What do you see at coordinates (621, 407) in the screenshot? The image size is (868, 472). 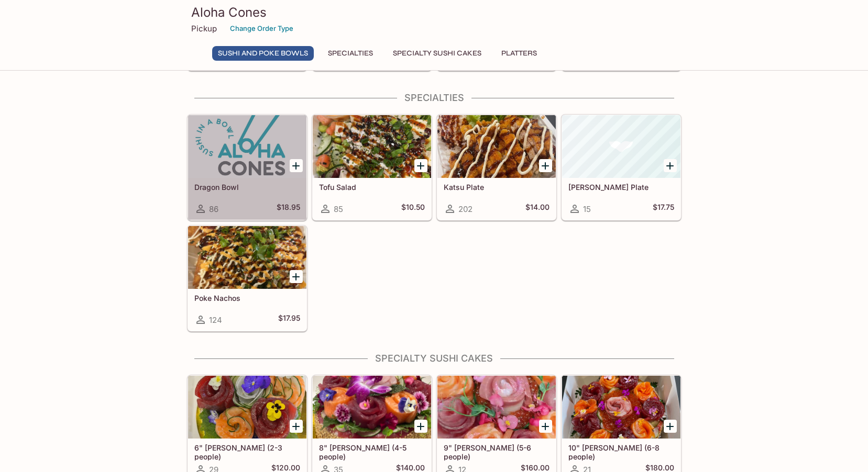 I see `div: 10" Sushi Cake (6-8 people)` at bounding box center [621, 407].